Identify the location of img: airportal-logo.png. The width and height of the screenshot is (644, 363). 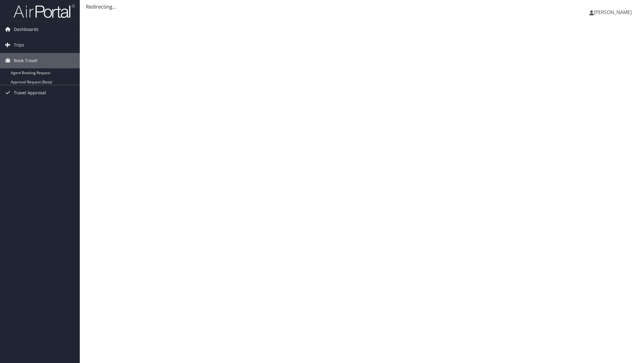
(44, 11).